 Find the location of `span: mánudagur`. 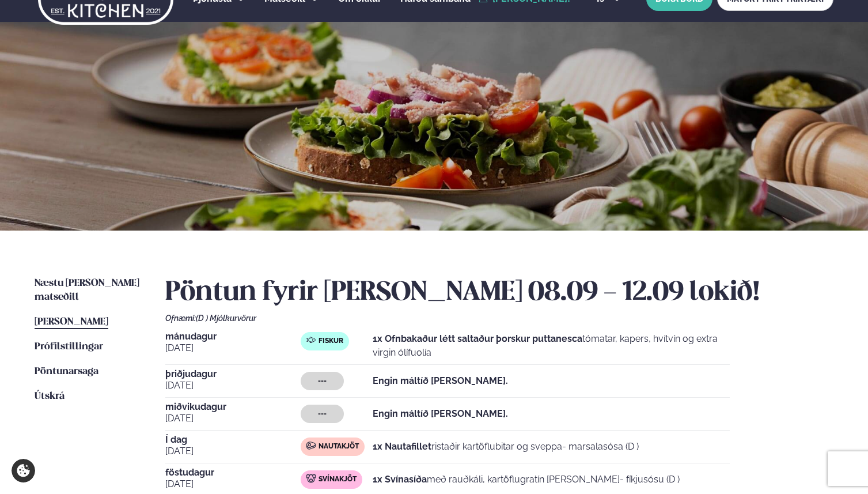

span: mánudagur is located at coordinates (233, 337).